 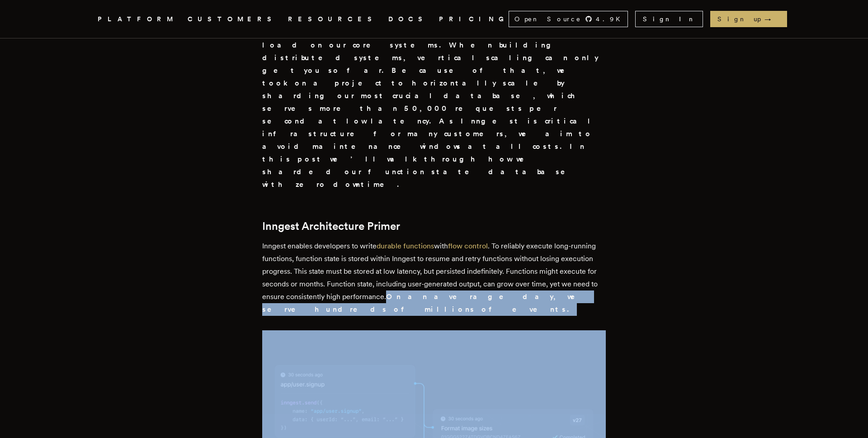 I want to click on span: 4.9 K, so click(x=611, y=19).